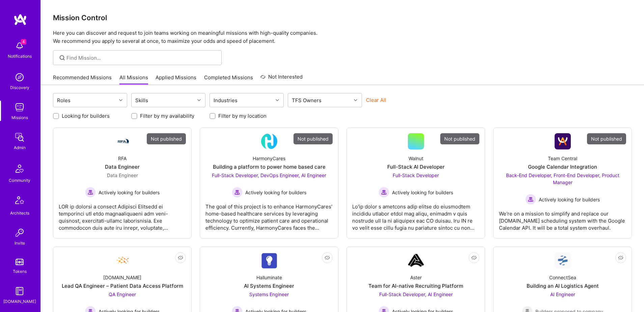 The width and height of the screenshot is (644, 312). What do you see at coordinates (563, 179) in the screenshot?
I see `span: Back-End Developer, Front-End Developer, Product Manager` at bounding box center [563, 179].